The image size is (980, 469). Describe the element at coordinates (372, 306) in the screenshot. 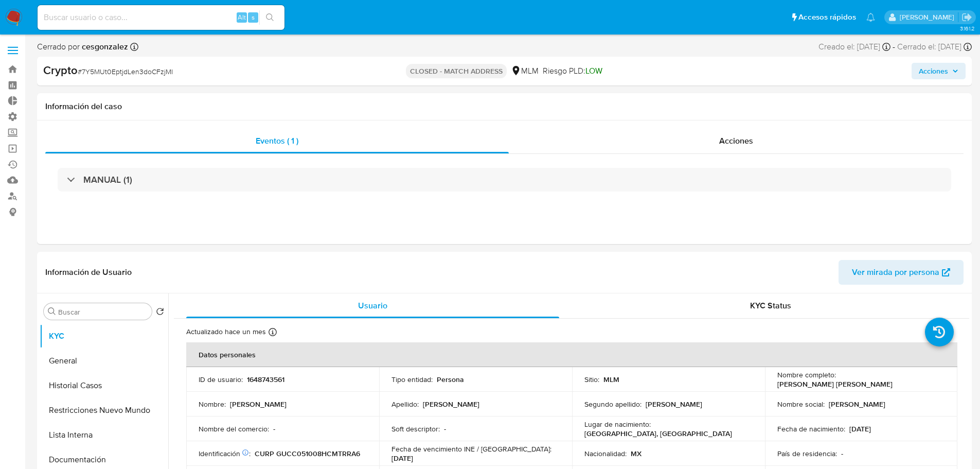

I see `span: Usuario` at that location.